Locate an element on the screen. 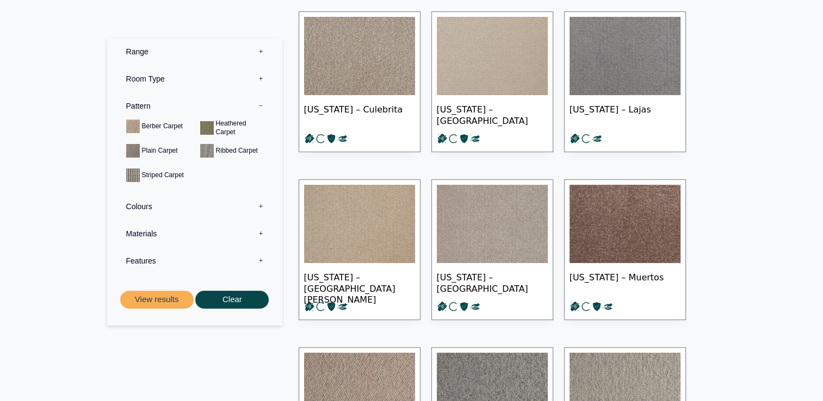 This screenshot has width=823, height=401. label: Materials is located at coordinates (195, 234).